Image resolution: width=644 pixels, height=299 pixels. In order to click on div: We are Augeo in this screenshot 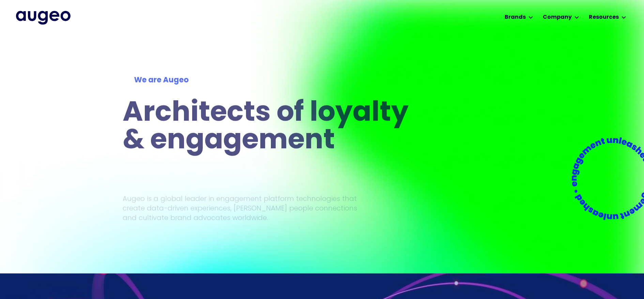, I will do `click(270, 80)`.